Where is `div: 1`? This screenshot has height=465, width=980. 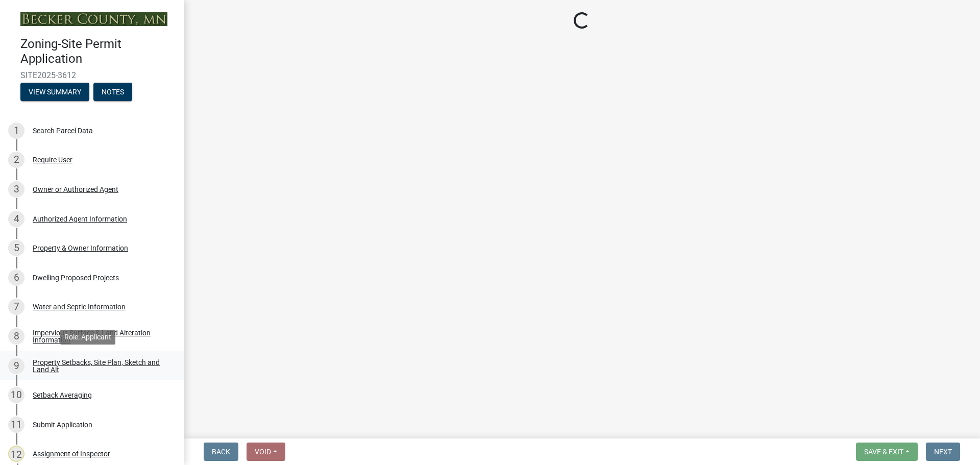 div: 1 is located at coordinates (17, 131).